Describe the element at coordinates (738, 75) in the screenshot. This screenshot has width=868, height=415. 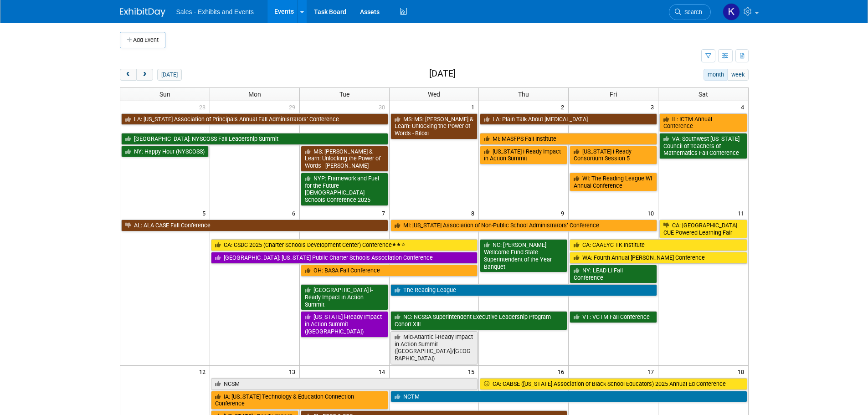
I see `button: week` at that location.